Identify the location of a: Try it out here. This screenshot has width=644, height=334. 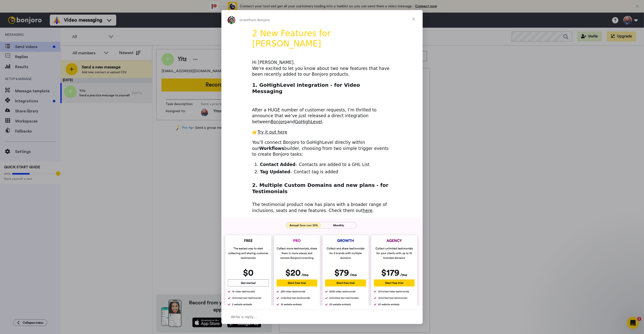
(272, 132).